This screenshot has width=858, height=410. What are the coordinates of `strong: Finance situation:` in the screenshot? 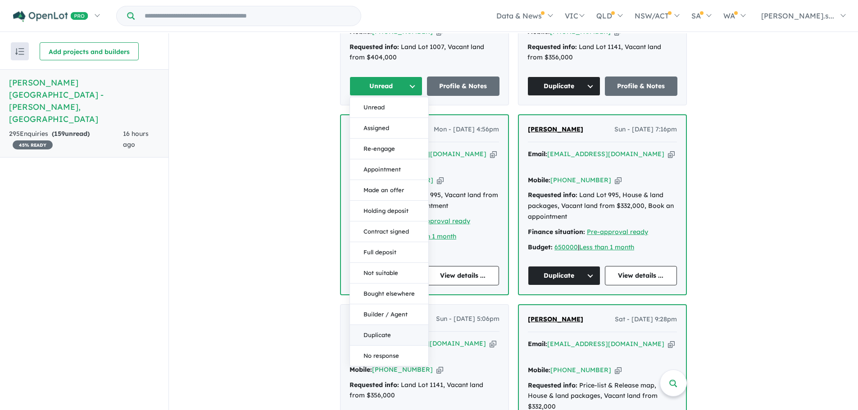 It's located at (556, 232).